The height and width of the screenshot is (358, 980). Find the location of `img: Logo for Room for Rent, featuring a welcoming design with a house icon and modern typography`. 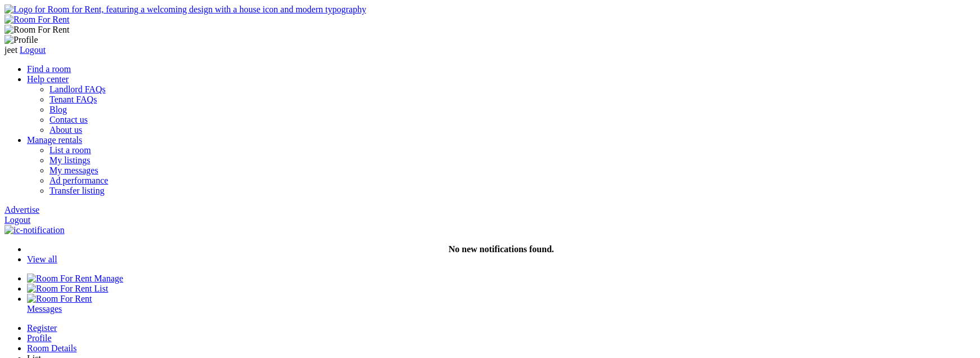

img: Logo for Room for Rent, featuring a welcoming design with a house icon and modern typography is located at coordinates (185, 9).